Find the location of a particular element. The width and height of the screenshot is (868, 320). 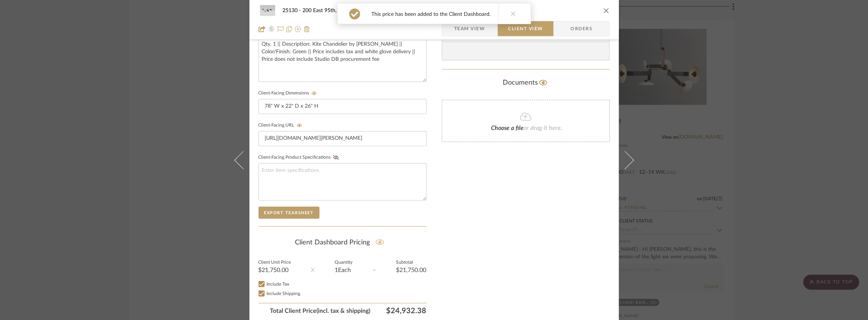

span: Include Shipping is located at coordinates (284, 294).